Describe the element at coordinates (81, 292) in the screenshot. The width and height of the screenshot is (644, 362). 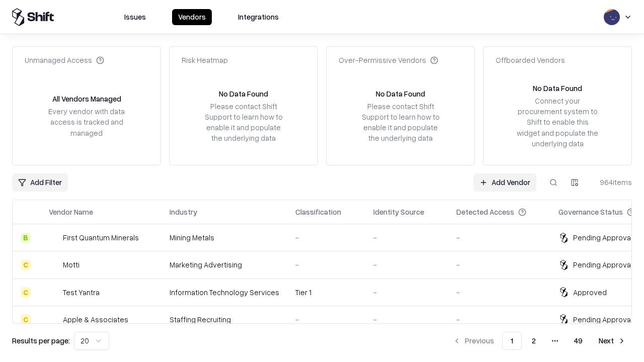
I see `div: Test Yantra` at that location.